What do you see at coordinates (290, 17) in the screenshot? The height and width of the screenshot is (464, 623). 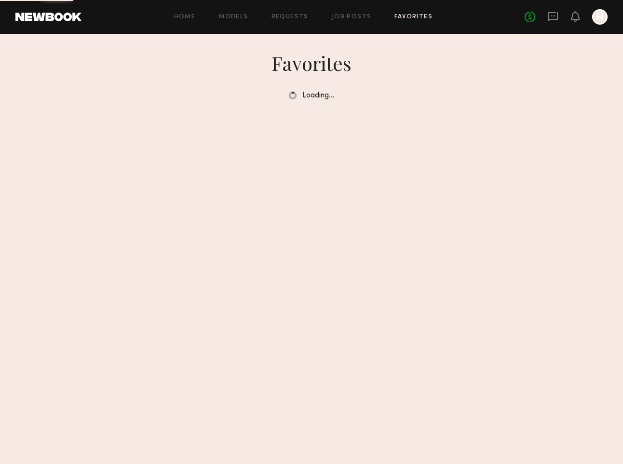 I see `a: Requests` at bounding box center [290, 17].